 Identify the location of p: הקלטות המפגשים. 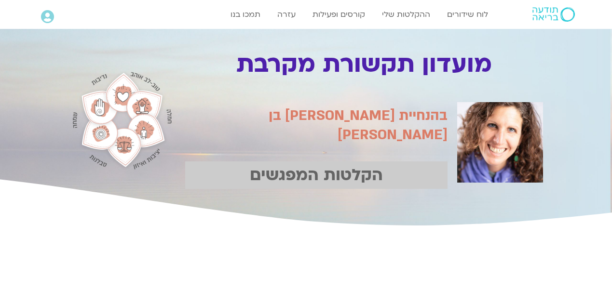
(316, 175).